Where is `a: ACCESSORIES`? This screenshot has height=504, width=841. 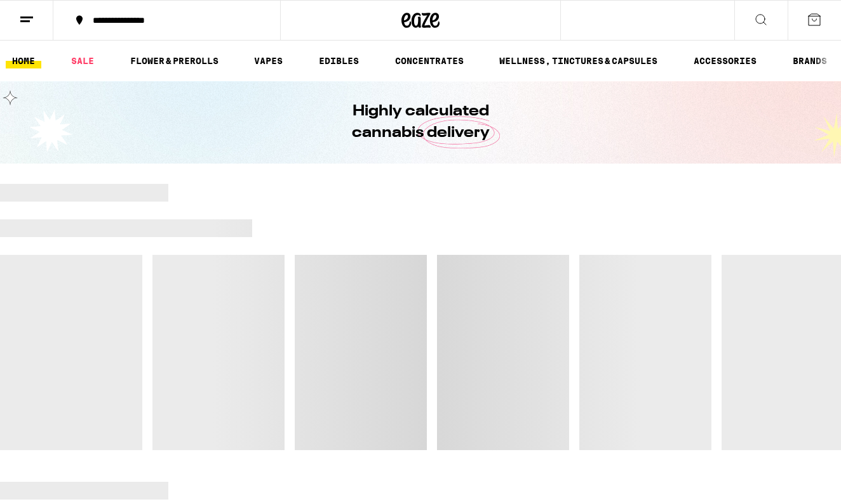 a: ACCESSORIES is located at coordinates (725, 61).